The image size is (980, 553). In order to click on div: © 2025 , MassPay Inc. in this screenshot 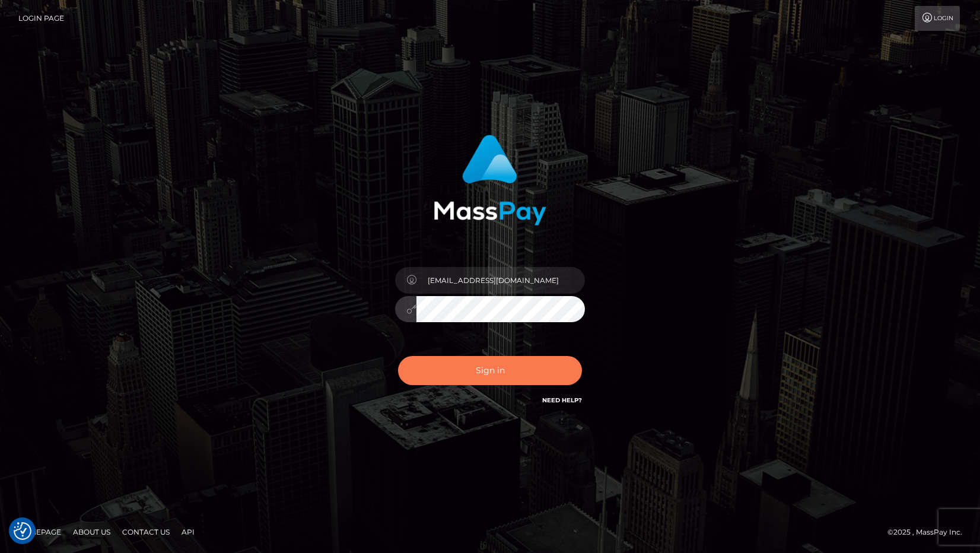, I will do `click(929, 532)`.